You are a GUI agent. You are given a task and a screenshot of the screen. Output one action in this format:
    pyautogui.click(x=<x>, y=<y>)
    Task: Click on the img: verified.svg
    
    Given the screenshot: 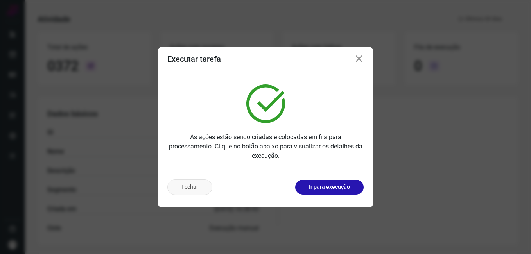 What is the action you would take?
    pyautogui.click(x=266, y=104)
    